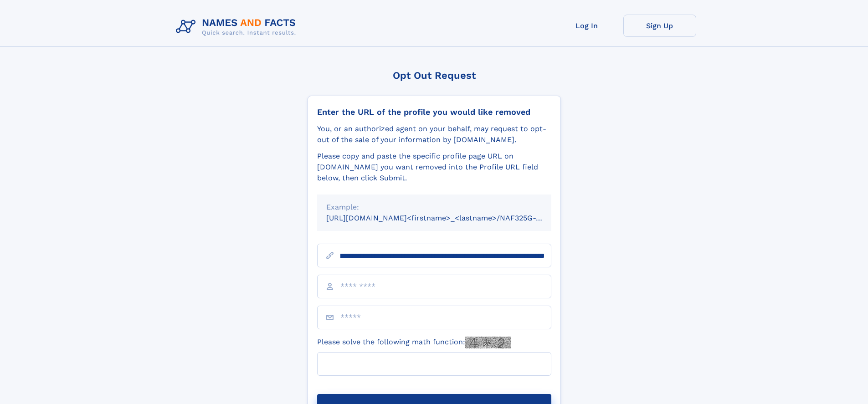 The height and width of the screenshot is (404, 868). I want to click on a: Log In, so click(587, 25).